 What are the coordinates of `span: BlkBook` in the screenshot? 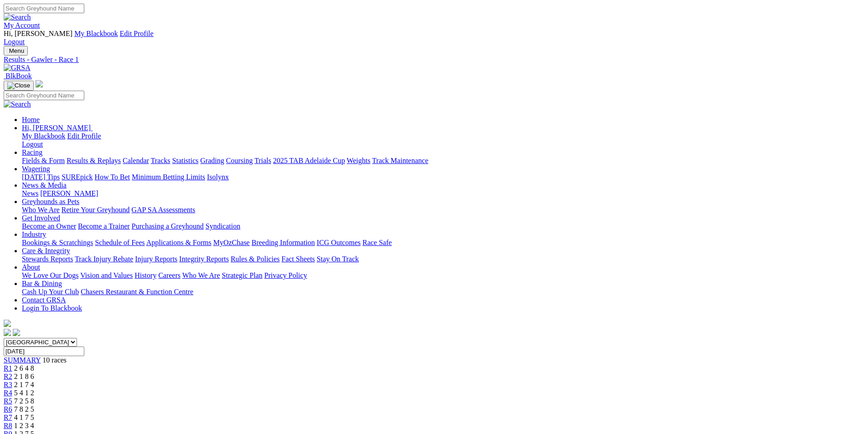 It's located at (18, 76).